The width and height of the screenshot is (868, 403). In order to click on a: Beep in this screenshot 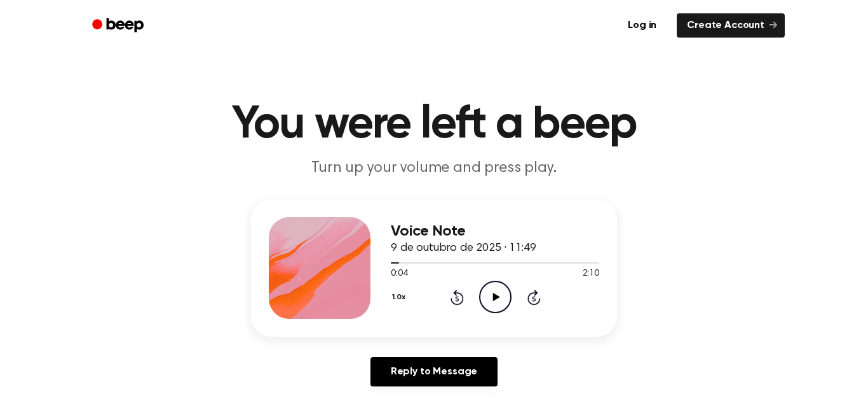, I will do `click(119, 26)`.